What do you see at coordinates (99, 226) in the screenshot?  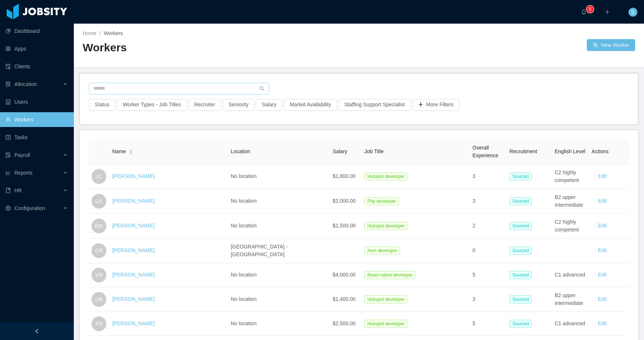 I see `span: RM` at bounding box center [99, 226].